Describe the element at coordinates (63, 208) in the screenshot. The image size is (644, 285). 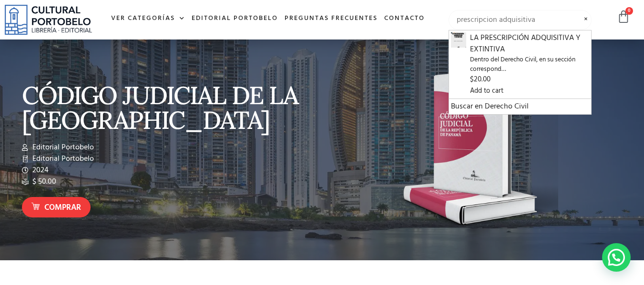
I see `span: Comprar` at that location.